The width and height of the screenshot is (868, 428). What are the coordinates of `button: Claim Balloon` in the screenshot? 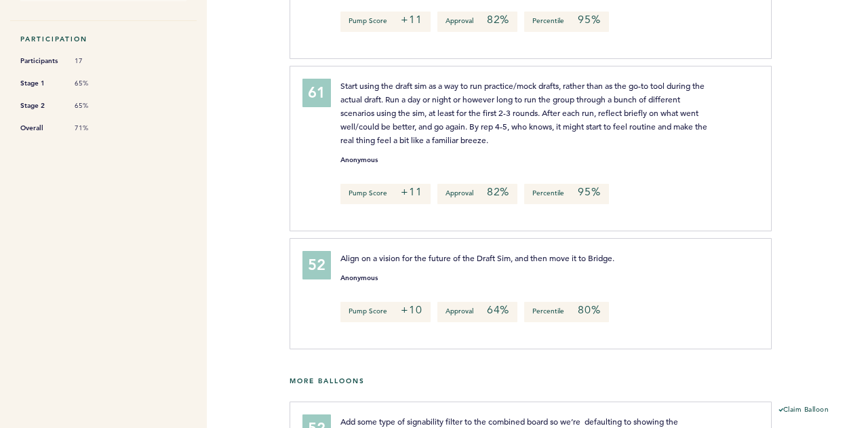 It's located at (804, 411).